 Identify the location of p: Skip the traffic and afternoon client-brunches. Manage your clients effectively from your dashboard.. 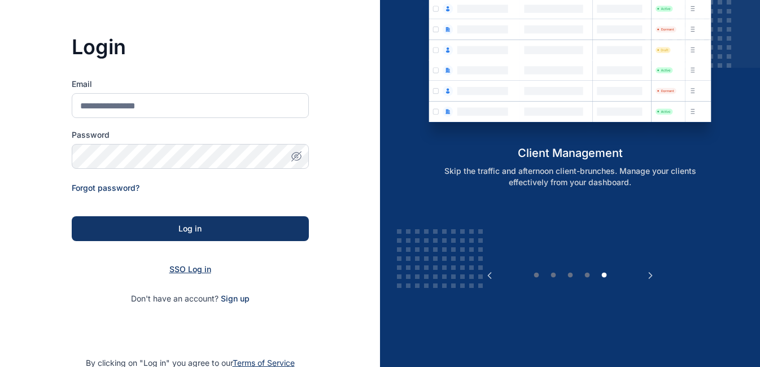
(570, 177).